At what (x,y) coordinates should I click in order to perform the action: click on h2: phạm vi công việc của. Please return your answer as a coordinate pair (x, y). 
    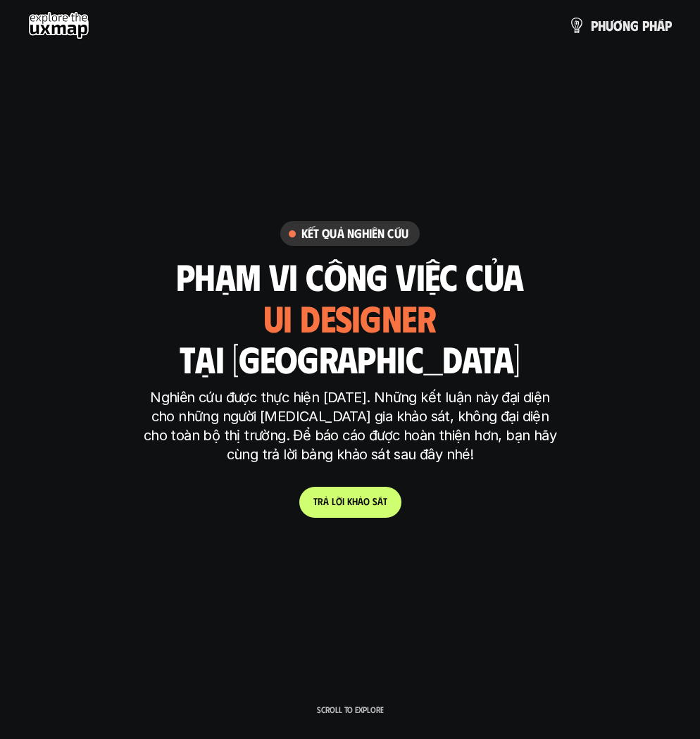
    Looking at the image, I should click on (349, 276).